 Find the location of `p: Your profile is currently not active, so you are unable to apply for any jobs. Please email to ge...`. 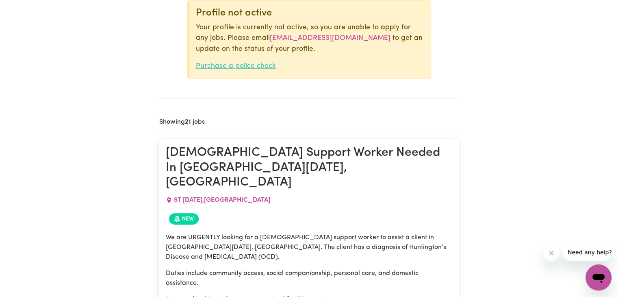

p: Your profile is currently not active, so you are unable to apply for any jobs. Please email to ge... is located at coordinates (310, 38).